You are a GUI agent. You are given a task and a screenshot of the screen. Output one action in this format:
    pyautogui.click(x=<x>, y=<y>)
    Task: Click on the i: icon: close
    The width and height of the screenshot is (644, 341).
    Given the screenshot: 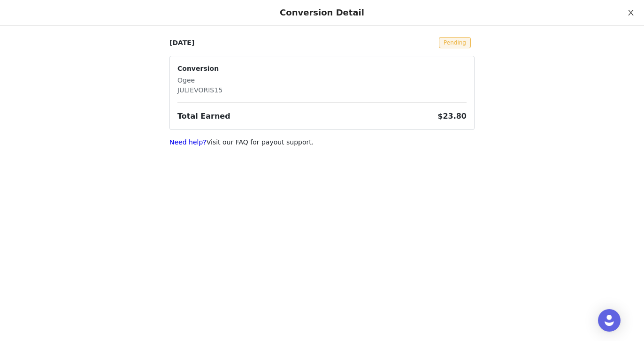 What is the action you would take?
    pyautogui.click(x=631, y=13)
    